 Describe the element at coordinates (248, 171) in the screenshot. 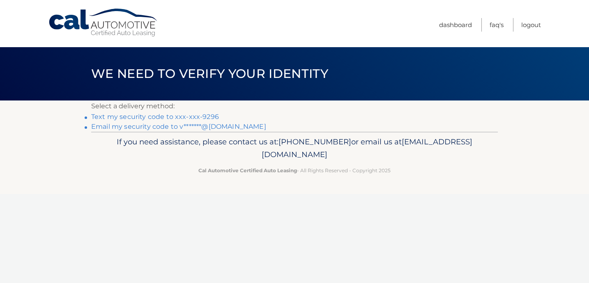

I see `strong: Cal Automotive Certified Auto Leasing` at that location.